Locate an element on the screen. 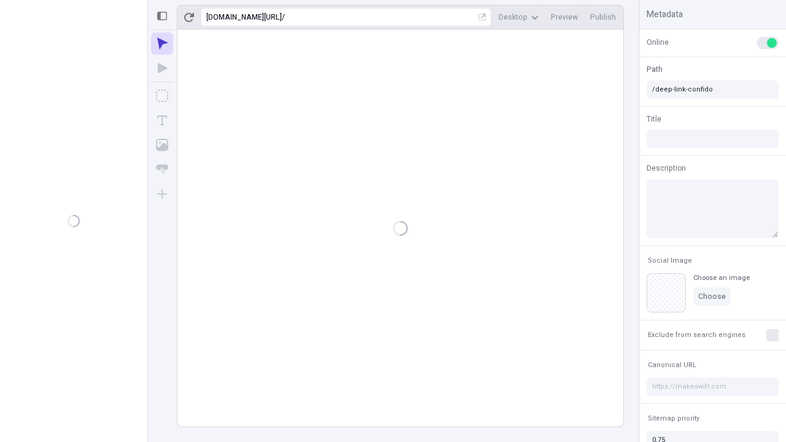  button: Choose is located at coordinates (712, 297).